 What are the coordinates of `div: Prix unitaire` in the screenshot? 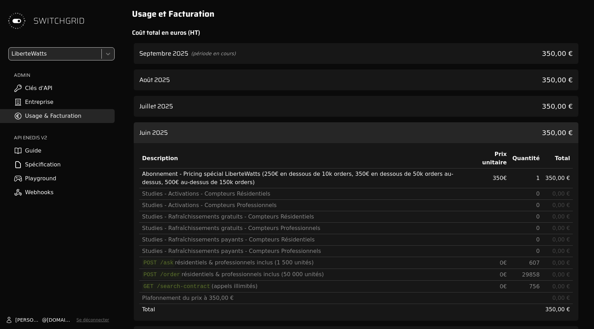 It's located at (489, 158).